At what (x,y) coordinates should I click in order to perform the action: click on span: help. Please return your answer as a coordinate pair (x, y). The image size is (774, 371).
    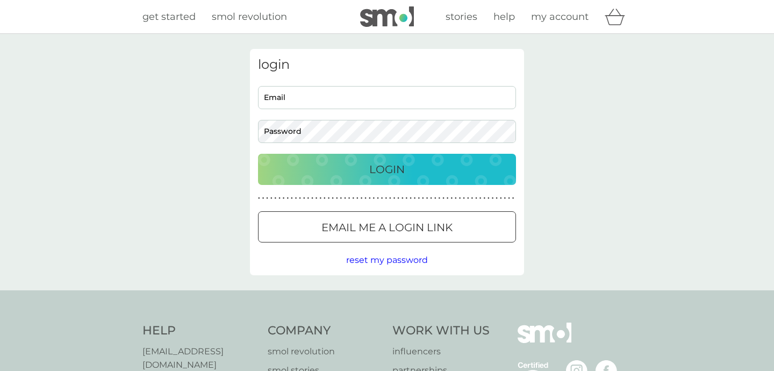
    Looking at the image, I should click on (504, 17).